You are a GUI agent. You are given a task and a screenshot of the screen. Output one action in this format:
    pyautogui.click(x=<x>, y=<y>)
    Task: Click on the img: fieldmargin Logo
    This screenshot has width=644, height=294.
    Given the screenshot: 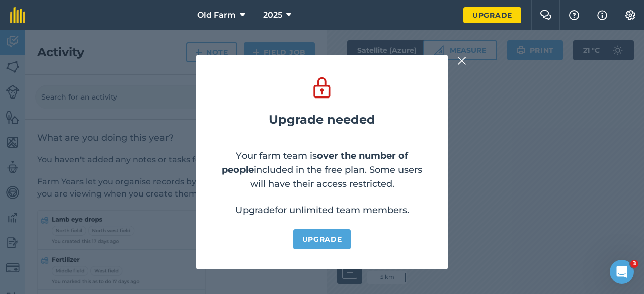 What is the action you would take?
    pyautogui.click(x=18, y=15)
    